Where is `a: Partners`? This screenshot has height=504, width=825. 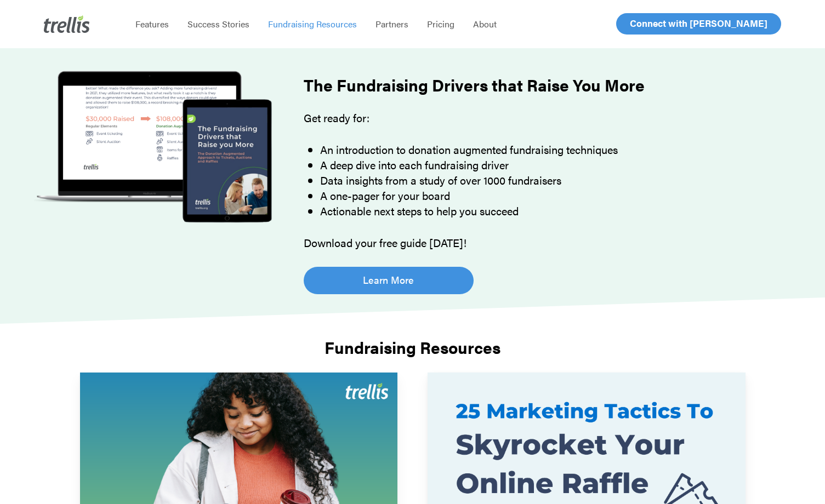
a: Partners is located at coordinates (392, 24).